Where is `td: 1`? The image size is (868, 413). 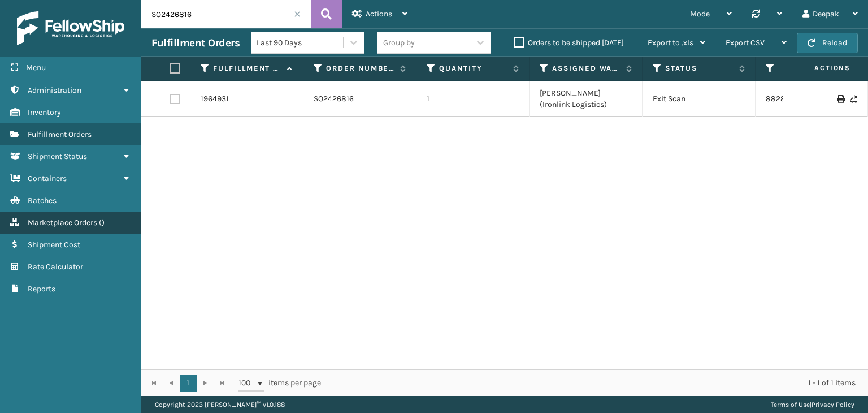 td: 1 is located at coordinates (473, 99).